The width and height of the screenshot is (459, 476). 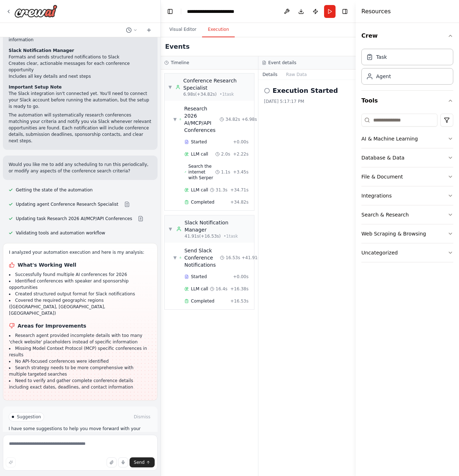 What do you see at coordinates (60, 233) in the screenshot?
I see `span: Validating tools and automation workflow` at bounding box center [60, 233].